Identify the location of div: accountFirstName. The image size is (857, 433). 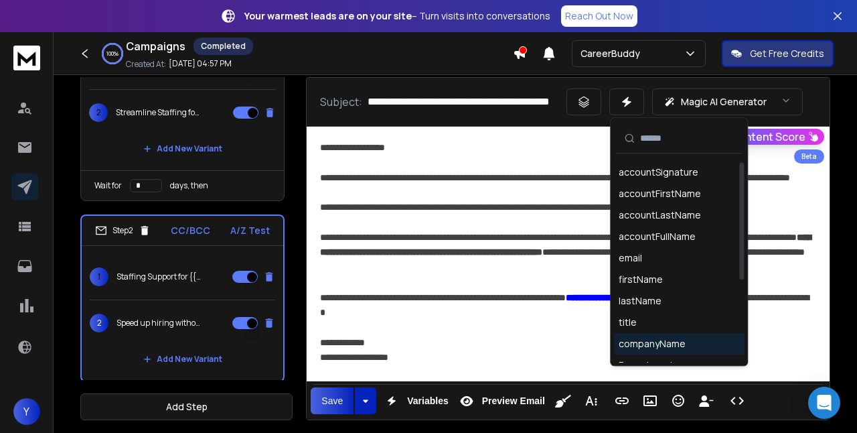
(660, 194).